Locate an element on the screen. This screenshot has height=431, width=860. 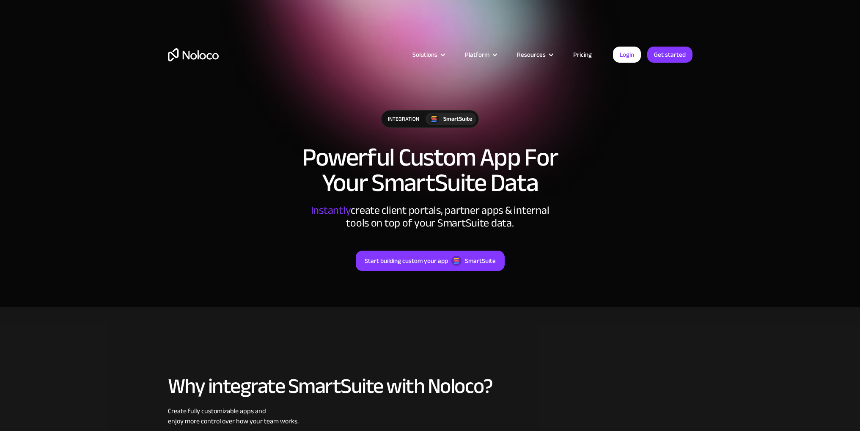
div: Create fully customizable apps and enjoy more control over how your team works. is located at coordinates (430, 416).